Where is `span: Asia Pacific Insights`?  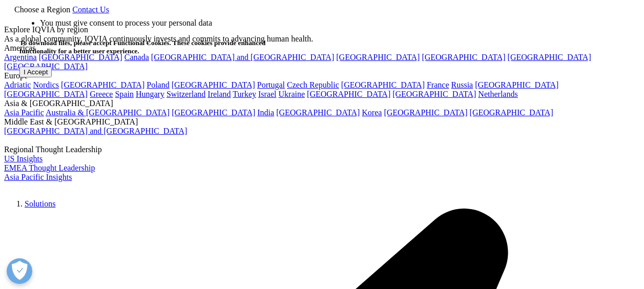 span: Asia Pacific Insights is located at coordinates (38, 177).